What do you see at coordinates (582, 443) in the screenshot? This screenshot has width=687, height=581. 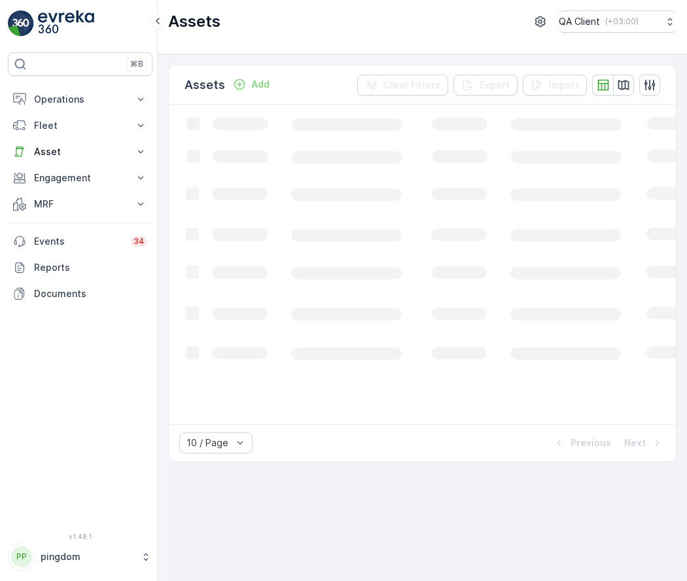 I see `button: Previous` at bounding box center [582, 443].